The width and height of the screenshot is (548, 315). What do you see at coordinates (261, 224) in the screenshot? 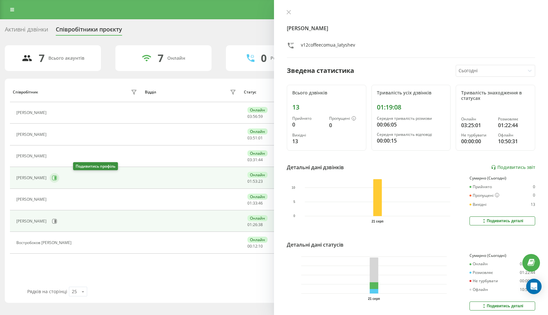
I see `span: 38` at bounding box center [261, 224].